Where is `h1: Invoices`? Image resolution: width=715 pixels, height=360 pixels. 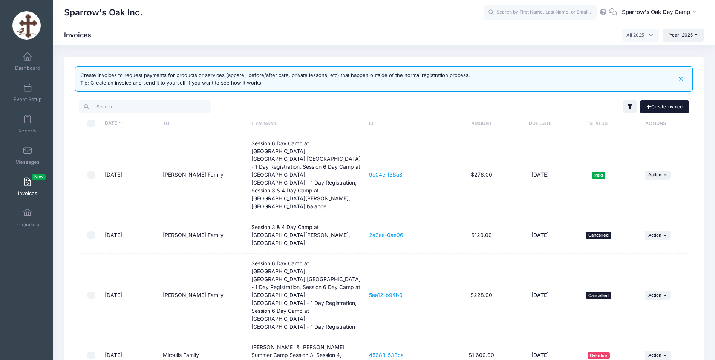 h1: Invoices is located at coordinates (81, 35).